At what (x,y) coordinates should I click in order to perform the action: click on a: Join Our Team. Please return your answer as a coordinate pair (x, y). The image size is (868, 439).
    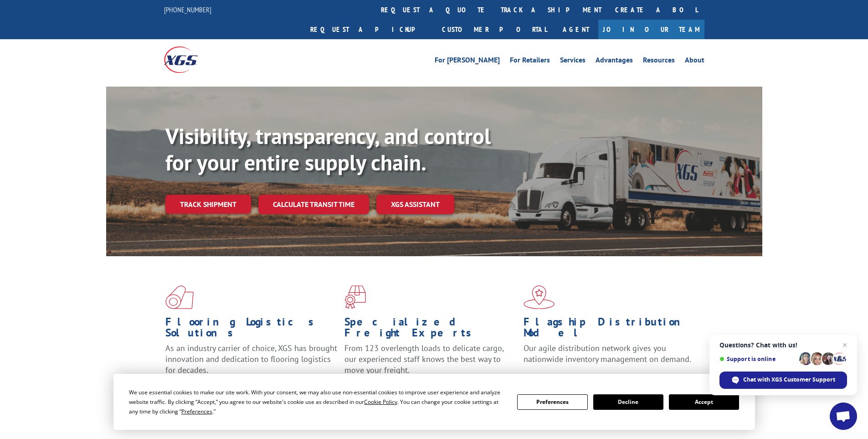
    Looking at the image, I should click on (651, 29).